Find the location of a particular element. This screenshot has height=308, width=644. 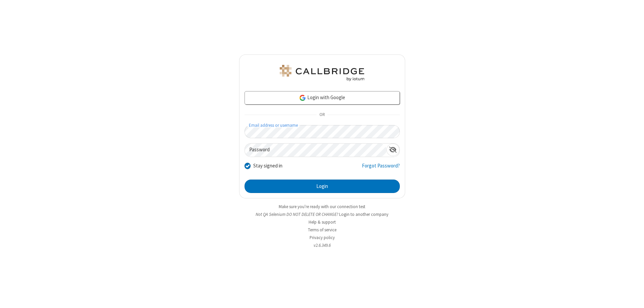

button: Login to another company is located at coordinates (364, 214).